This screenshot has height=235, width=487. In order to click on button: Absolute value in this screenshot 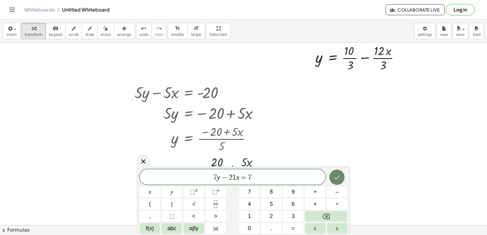, I will do `click(216, 229)`.